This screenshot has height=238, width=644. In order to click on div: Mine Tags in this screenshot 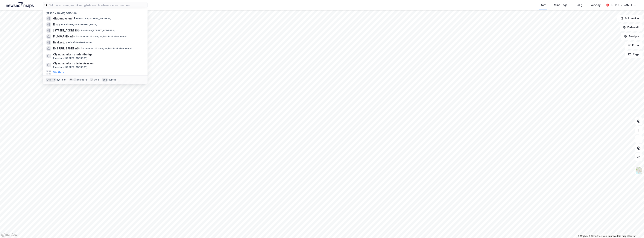, I will do `click(560, 5)`.